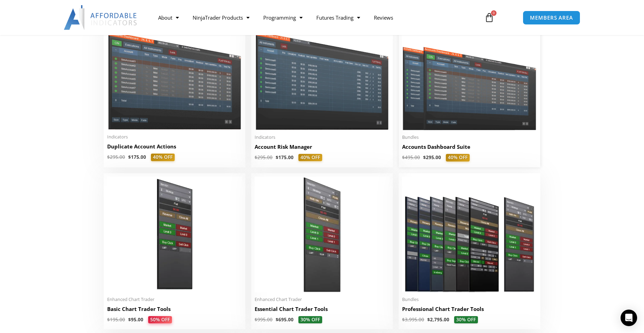 The width and height of the screenshot is (644, 333). Describe the element at coordinates (629, 318) in the screenshot. I see `div: Open Intercom Messenger` at that location.